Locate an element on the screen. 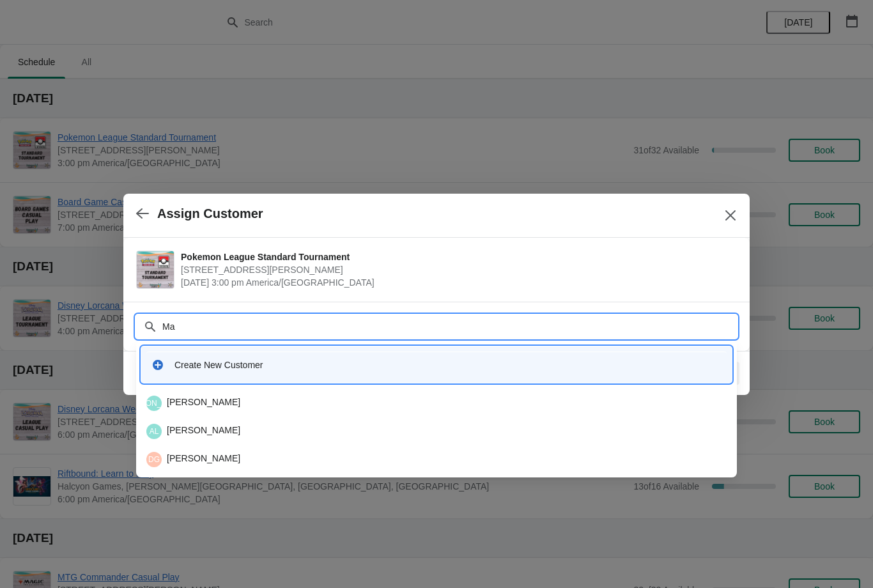  h2: Assign Customer is located at coordinates (210, 213).